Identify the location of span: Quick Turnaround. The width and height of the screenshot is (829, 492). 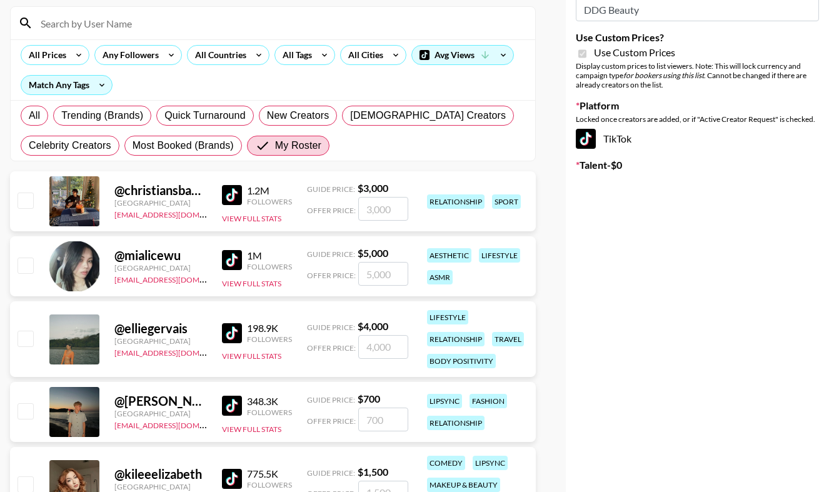
(205, 116).